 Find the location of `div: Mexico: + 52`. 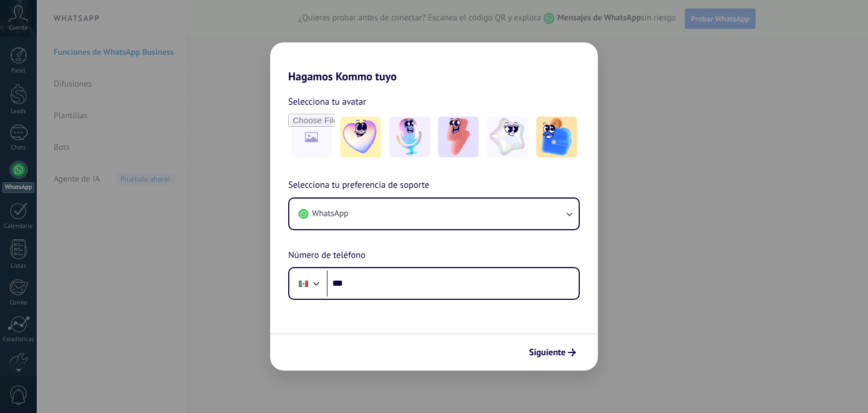

div: Mexico: + 52 is located at coordinates (303, 283).